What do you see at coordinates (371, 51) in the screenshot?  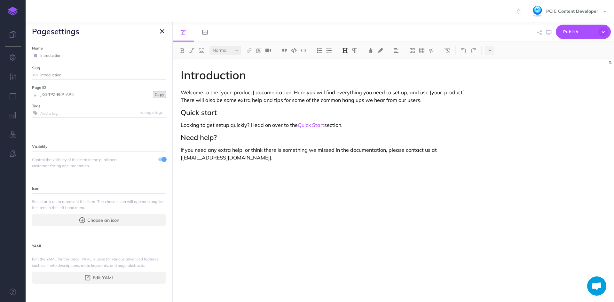 I see `img: Text color button` at bounding box center [371, 51].